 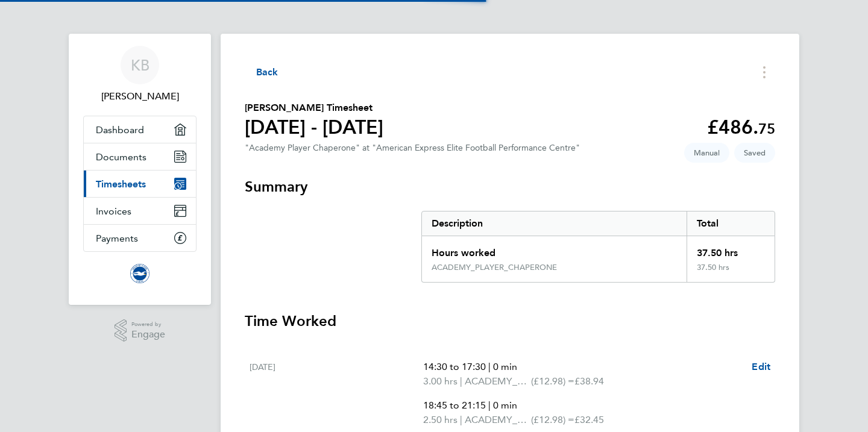 I want to click on span: 3.00 hrs, so click(x=440, y=381).